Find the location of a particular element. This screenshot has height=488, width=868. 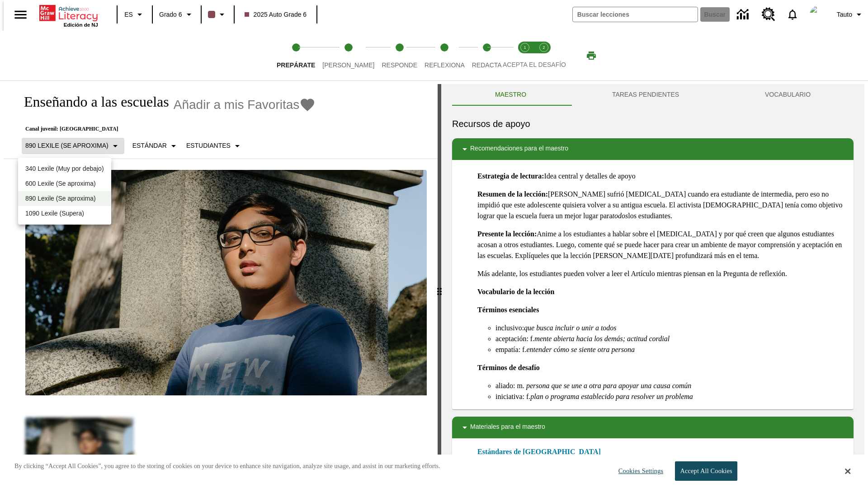

p: 600 Lexile (Se aproxima) is located at coordinates (65, 184).